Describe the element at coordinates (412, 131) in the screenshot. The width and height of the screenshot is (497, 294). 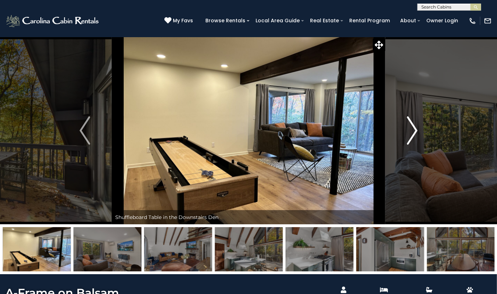
I see `button: Next` at that location.